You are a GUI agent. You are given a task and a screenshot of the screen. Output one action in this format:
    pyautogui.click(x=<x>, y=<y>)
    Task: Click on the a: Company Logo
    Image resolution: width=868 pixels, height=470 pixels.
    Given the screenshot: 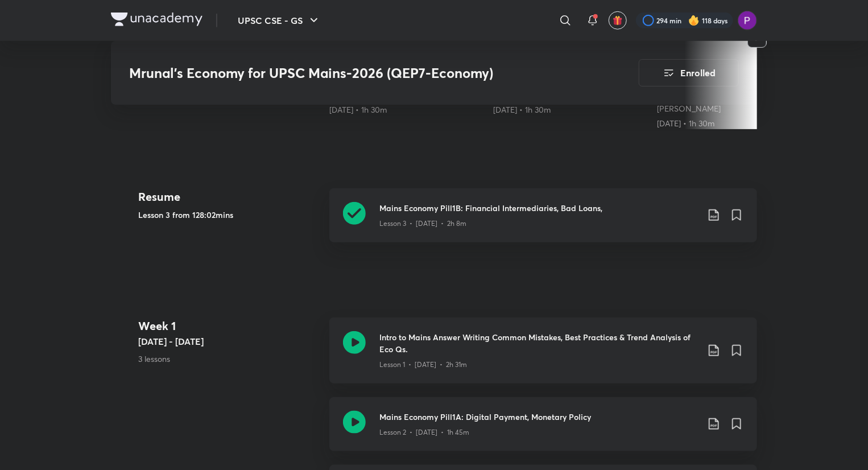 What is the action you would take?
    pyautogui.click(x=156, y=21)
    